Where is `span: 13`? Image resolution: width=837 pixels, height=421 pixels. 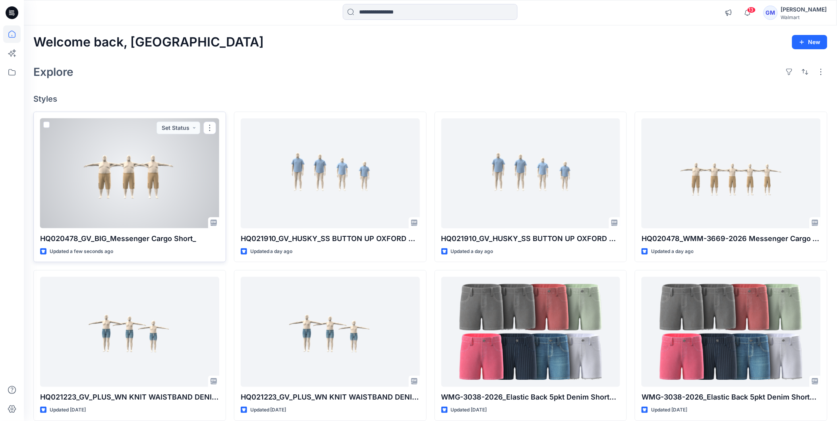
span: 13 is located at coordinates (751, 10).